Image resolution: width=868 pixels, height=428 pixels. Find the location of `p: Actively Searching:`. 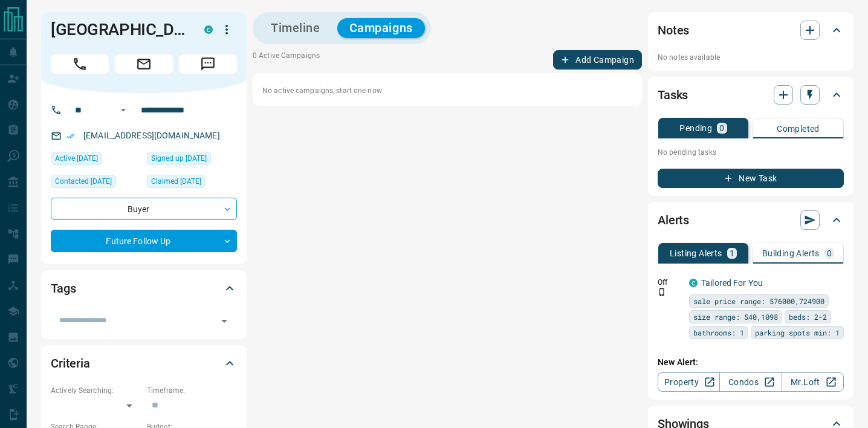

p: Actively Searching: is located at coordinates (96, 390).